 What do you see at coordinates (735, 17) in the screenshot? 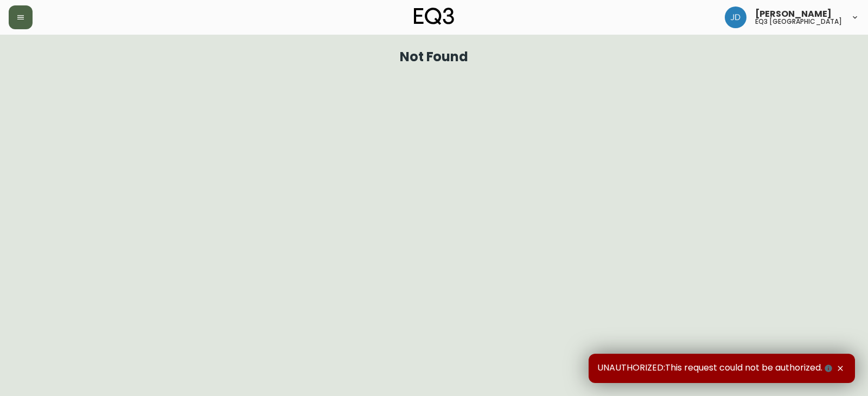
I see `img: 7c567ac048721f22e158fd313f7f0981` at bounding box center [735, 17].